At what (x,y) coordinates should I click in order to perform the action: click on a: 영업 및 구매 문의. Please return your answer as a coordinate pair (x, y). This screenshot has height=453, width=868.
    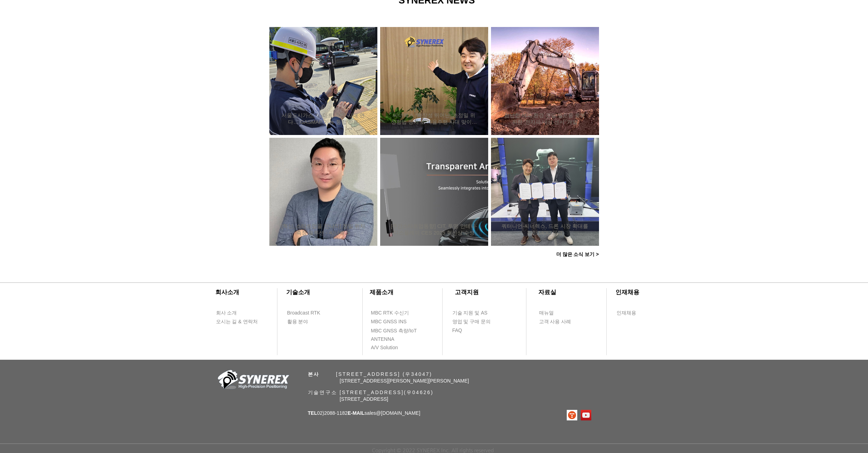
    Looking at the image, I should click on (472, 321).